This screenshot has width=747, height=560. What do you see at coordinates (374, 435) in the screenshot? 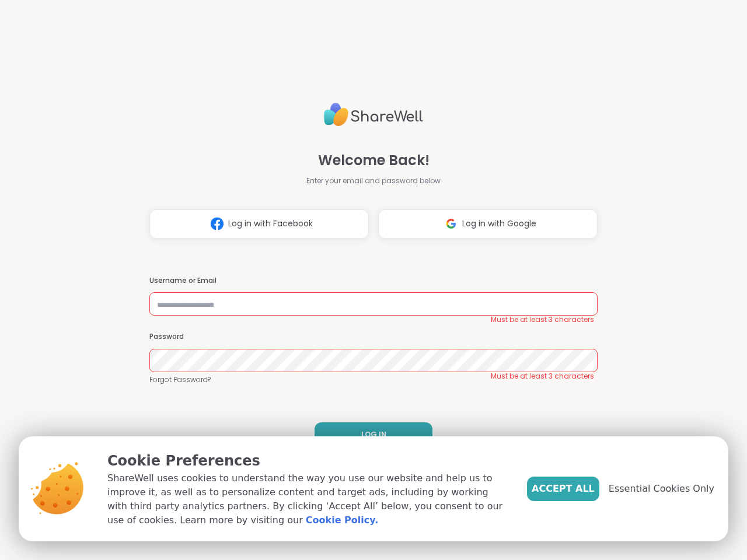
I see `span: LOG IN` at bounding box center [374, 435].